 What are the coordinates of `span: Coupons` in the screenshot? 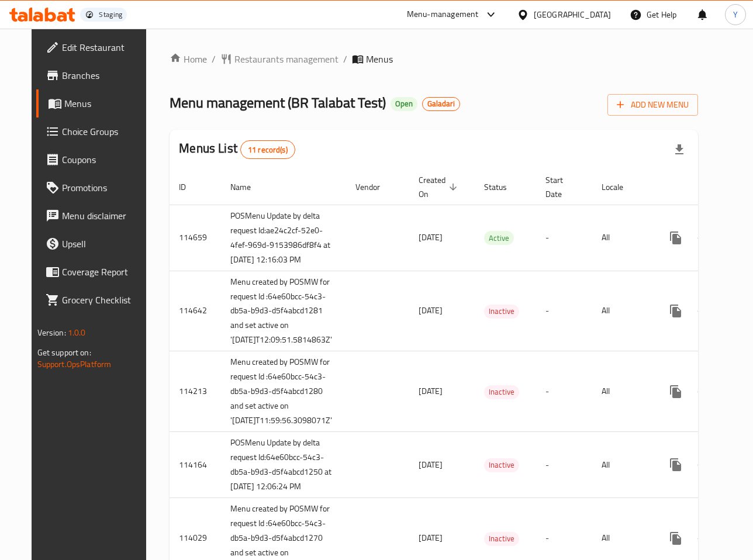 It's located at (104, 160).